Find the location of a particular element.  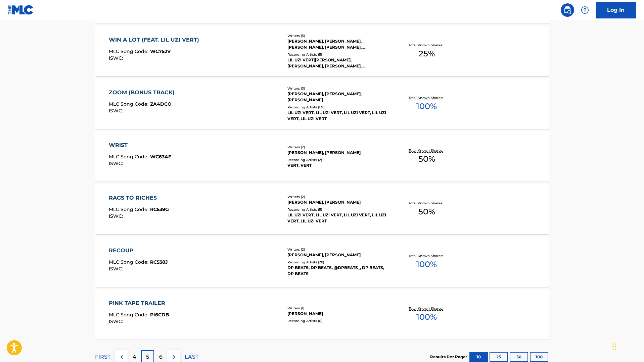

img: MLC Logo is located at coordinates (21, 10).